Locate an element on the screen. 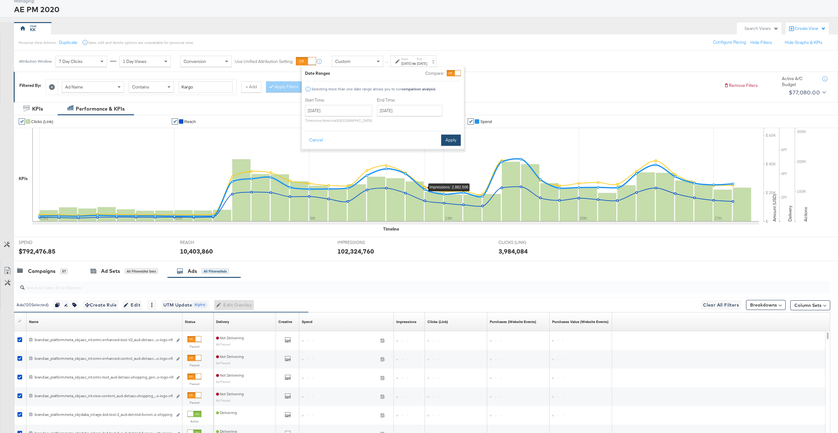 The image size is (838, 433). div: brand:ae_platform:meta_obj:daba_int:age-bid-test-2_aud-det:mid-funnel...e-shipping is located at coordinates (103, 415).